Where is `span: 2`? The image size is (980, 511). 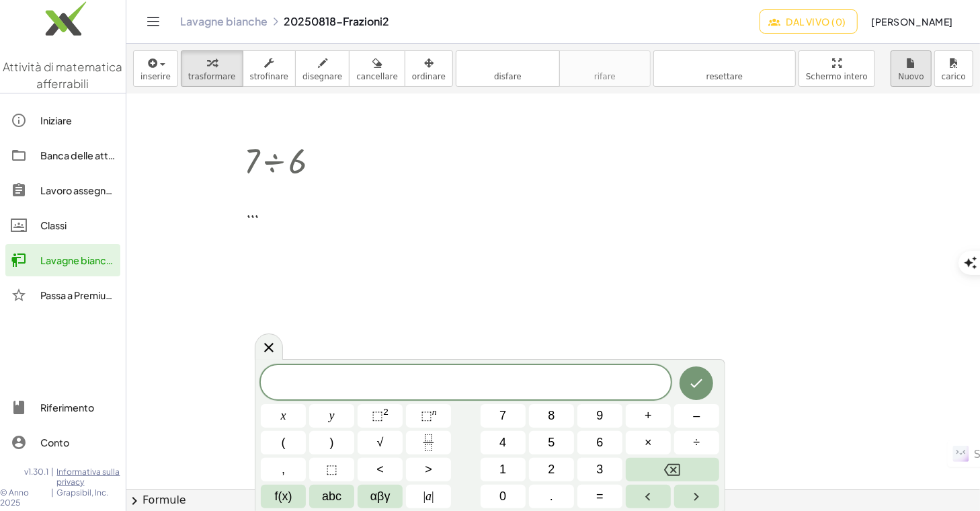 span: 2 is located at coordinates (551, 469).